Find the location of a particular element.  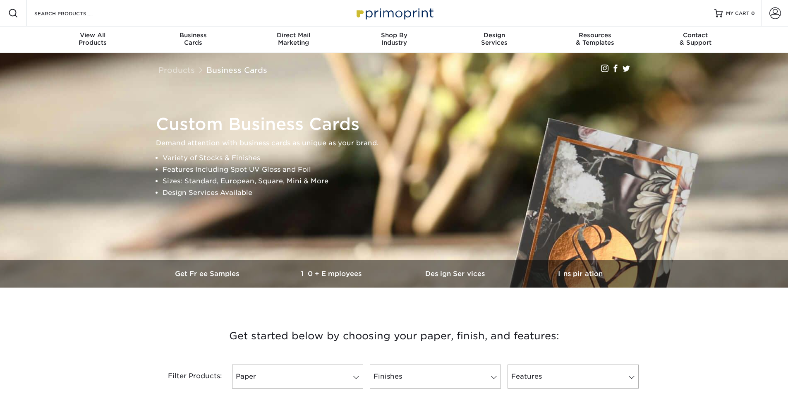

span: 0 is located at coordinates (752, 13).